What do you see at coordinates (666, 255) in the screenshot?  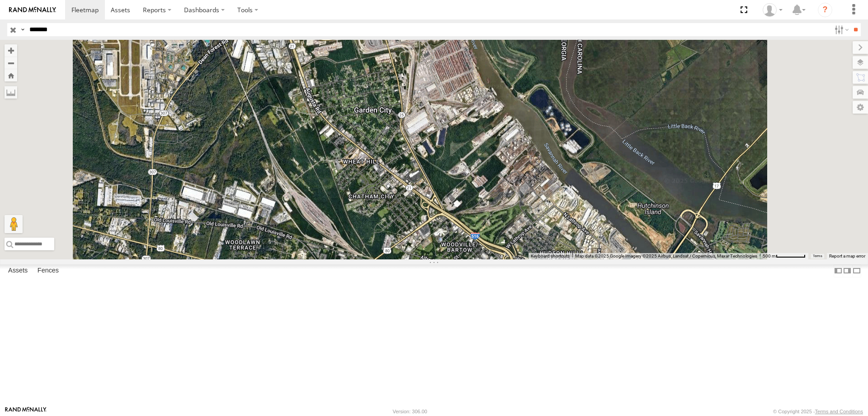 I see `span: Map data ©2025 Google Imagery ©2025 Airbus, Landsat / Copernicus, Maxar Technologies` at bounding box center [666, 255].